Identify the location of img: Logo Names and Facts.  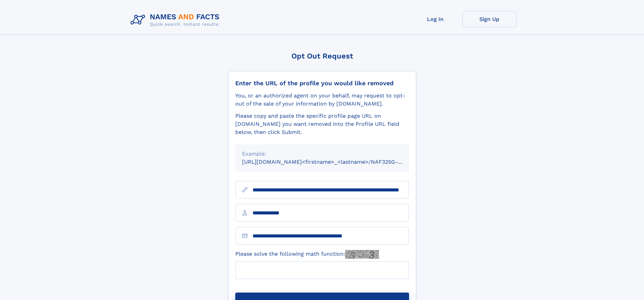
(177, 20).